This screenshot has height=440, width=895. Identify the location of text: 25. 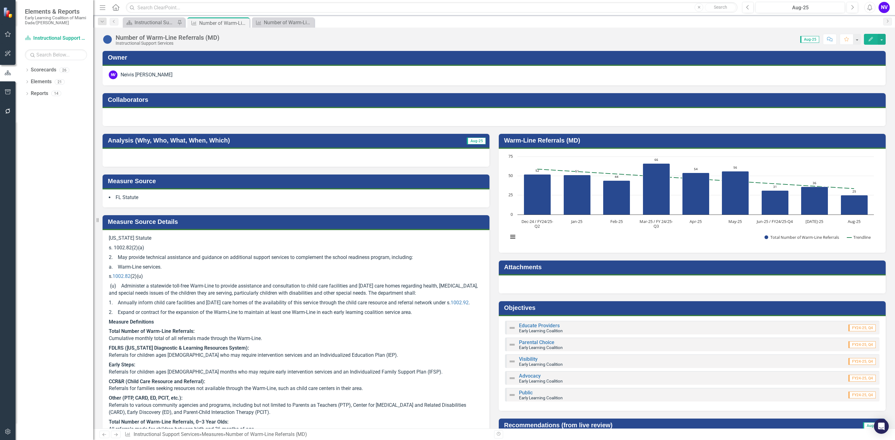
(854, 191).